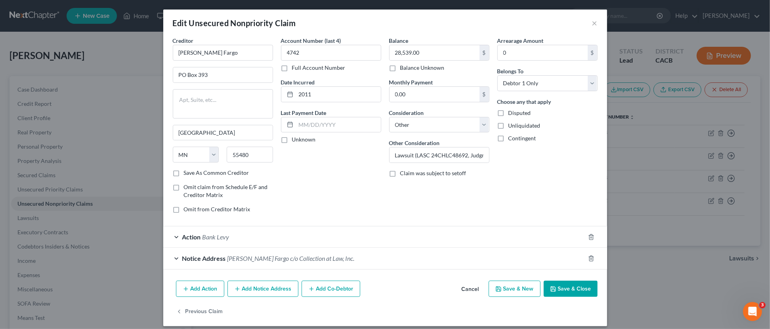  Describe the element at coordinates (204, 258) in the screenshot. I see `span: Notice Address` at that location.